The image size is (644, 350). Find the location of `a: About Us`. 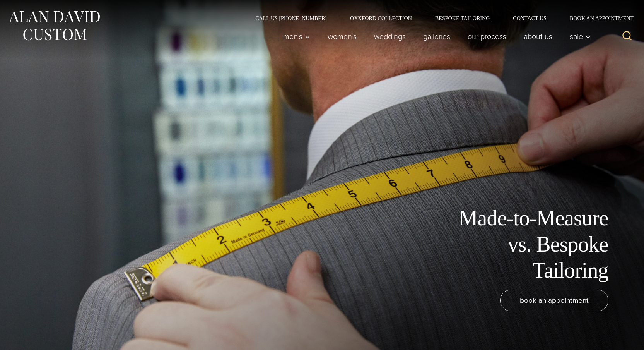

a: About Us is located at coordinates (538, 37).